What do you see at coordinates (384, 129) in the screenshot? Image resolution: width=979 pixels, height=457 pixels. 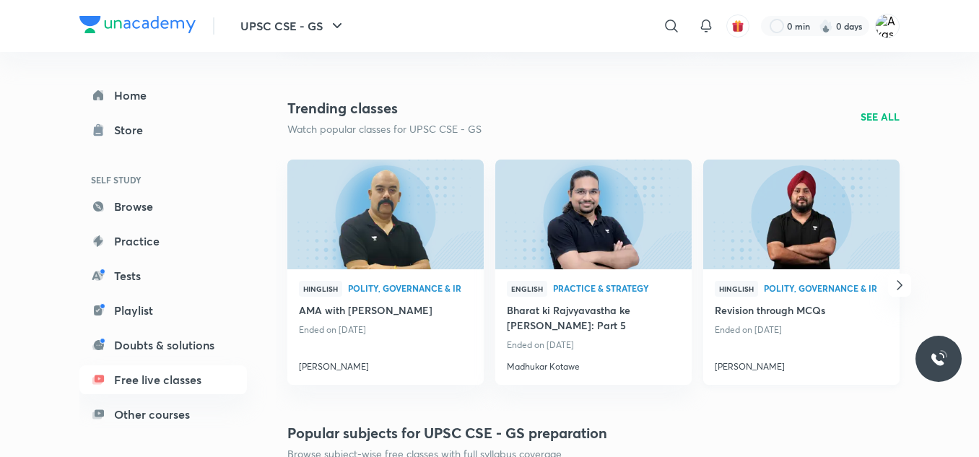 I see `p: Watch popular classes for UPSC CSE - GS` at bounding box center [384, 129].